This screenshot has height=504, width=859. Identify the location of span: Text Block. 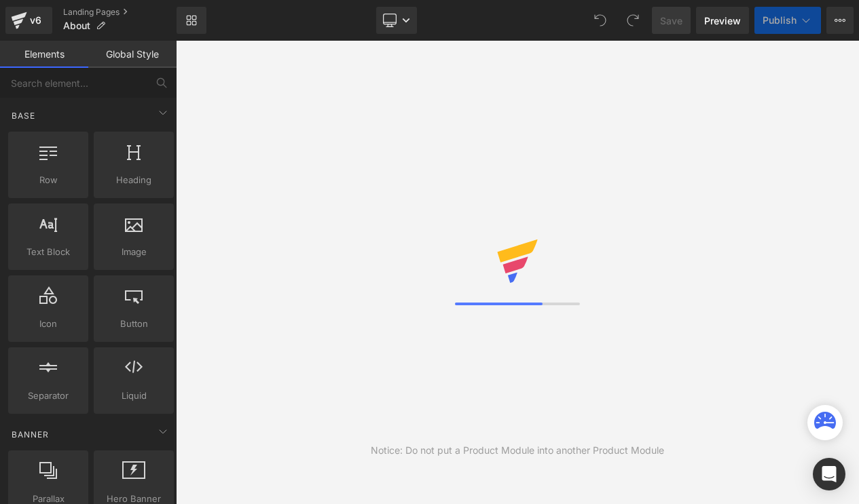
(49, 252).